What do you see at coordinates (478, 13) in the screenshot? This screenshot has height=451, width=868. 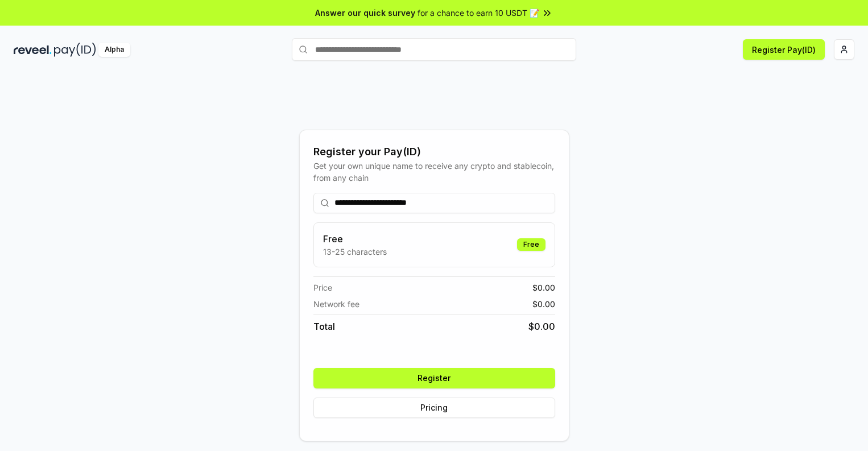 I see `span: for a chance to earn 10 USDT 📝` at bounding box center [478, 13].